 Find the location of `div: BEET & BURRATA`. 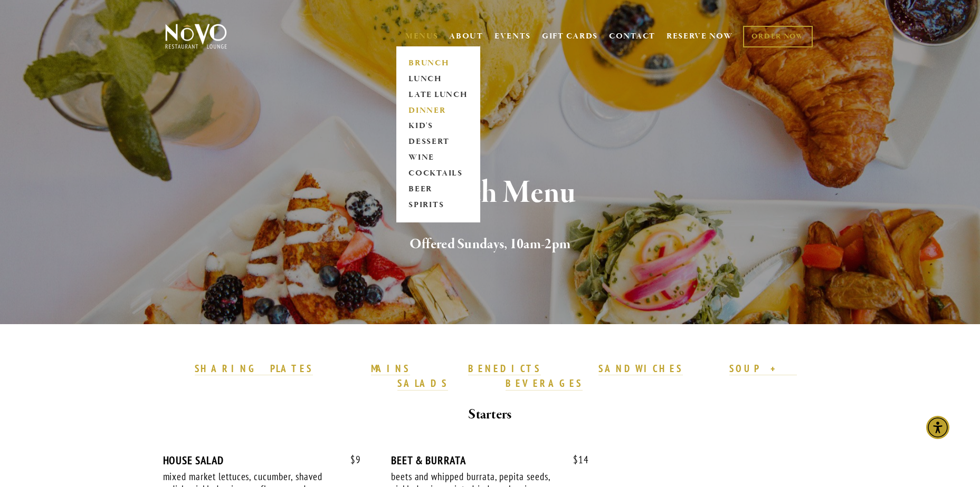

div: BEET & BURRATA is located at coordinates (489, 461).